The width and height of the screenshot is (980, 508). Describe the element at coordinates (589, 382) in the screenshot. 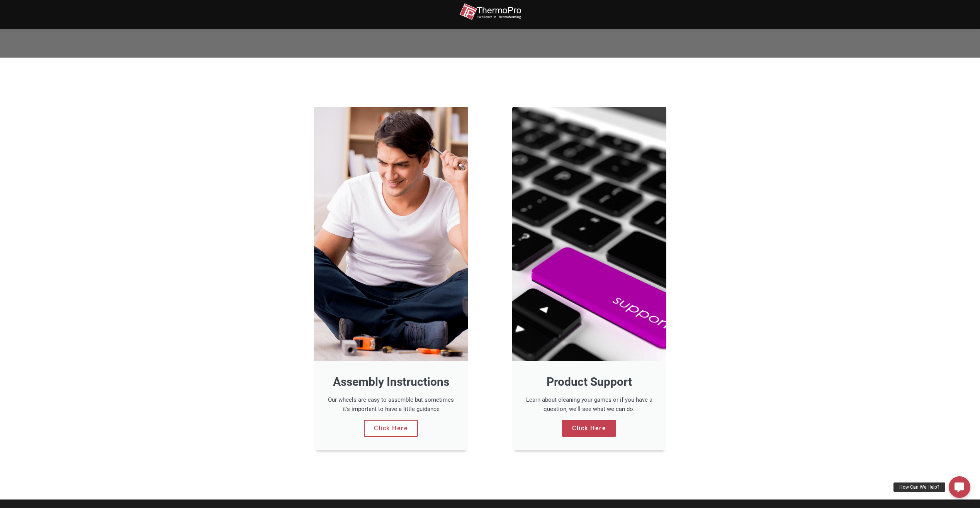

I see `h3: Product Support` at that location.